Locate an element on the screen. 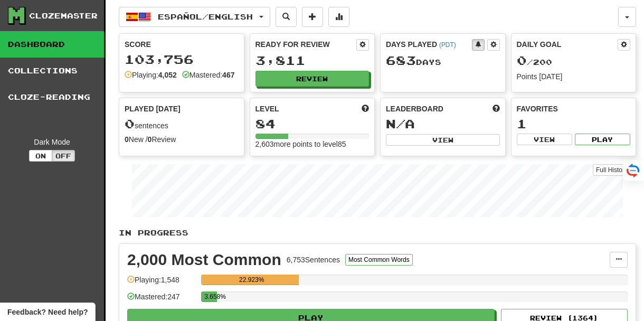  div: Playing: is located at coordinates (150, 75).